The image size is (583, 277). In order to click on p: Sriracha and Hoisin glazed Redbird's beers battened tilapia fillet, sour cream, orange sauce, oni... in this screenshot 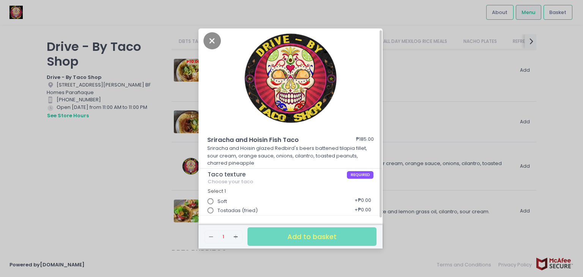, I will do `click(291, 156)`.